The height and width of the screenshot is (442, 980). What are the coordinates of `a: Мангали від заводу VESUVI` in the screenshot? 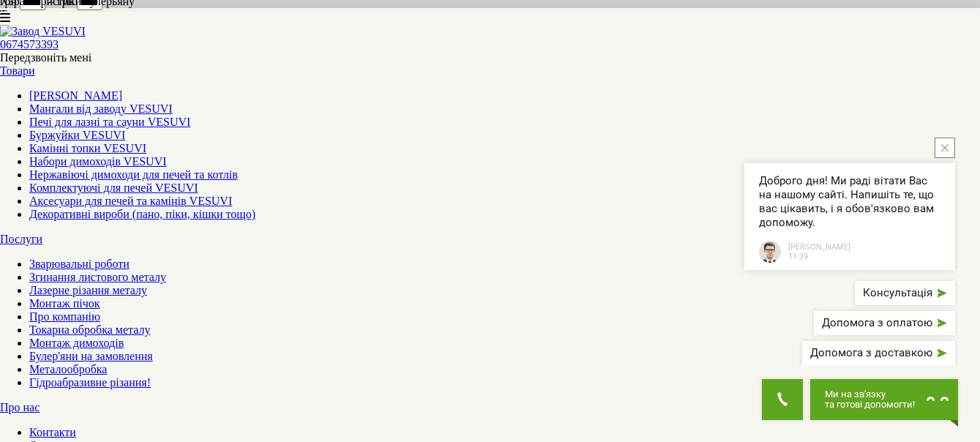 It's located at (101, 109).